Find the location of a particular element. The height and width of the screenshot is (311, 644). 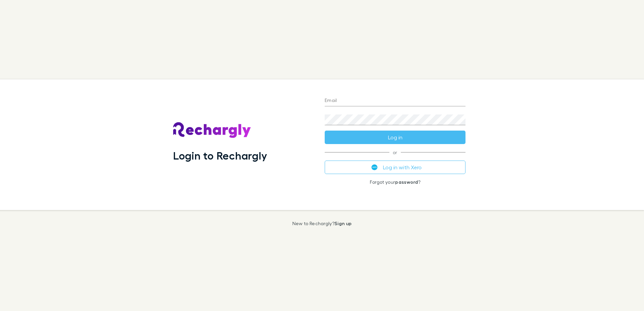

a: Sign up is located at coordinates (343, 223).